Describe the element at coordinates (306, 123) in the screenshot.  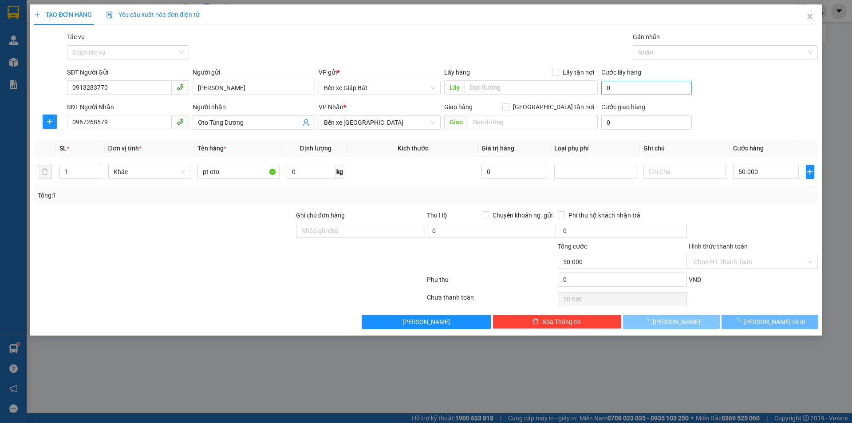
I see `span: user-add` at that location.